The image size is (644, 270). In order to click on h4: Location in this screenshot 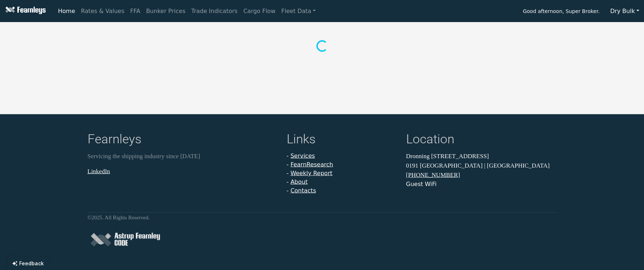, I will do `click(482, 140)`.